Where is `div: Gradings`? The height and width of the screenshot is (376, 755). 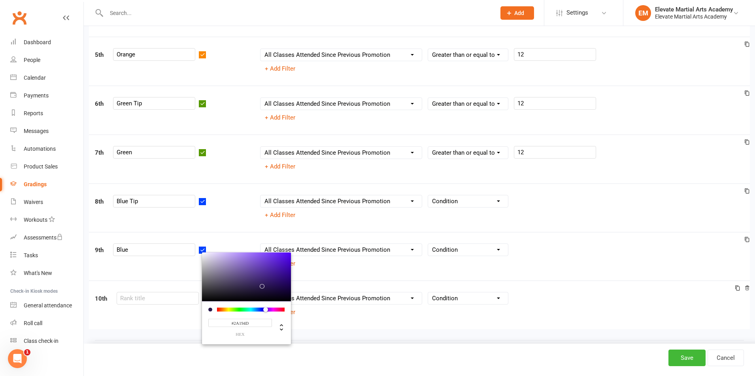 div: Gradings is located at coordinates (35, 184).